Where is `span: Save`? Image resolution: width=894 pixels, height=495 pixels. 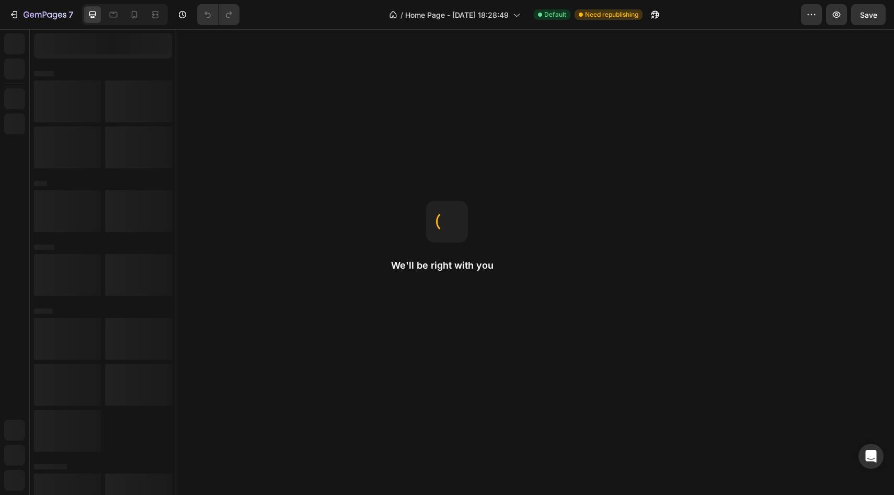
span: Save is located at coordinates (868, 15).